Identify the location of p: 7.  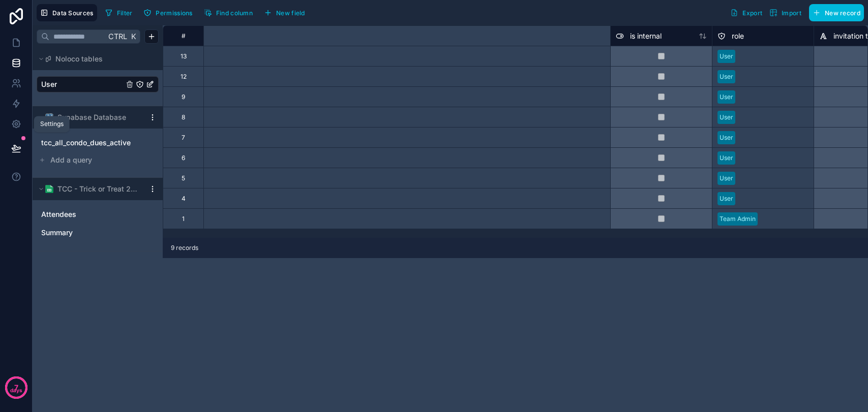
(17, 388).